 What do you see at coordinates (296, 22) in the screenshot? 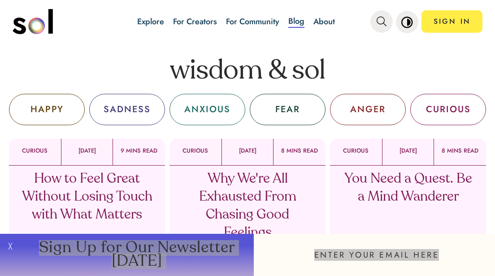
I see `a: Blog` at bounding box center [296, 22].